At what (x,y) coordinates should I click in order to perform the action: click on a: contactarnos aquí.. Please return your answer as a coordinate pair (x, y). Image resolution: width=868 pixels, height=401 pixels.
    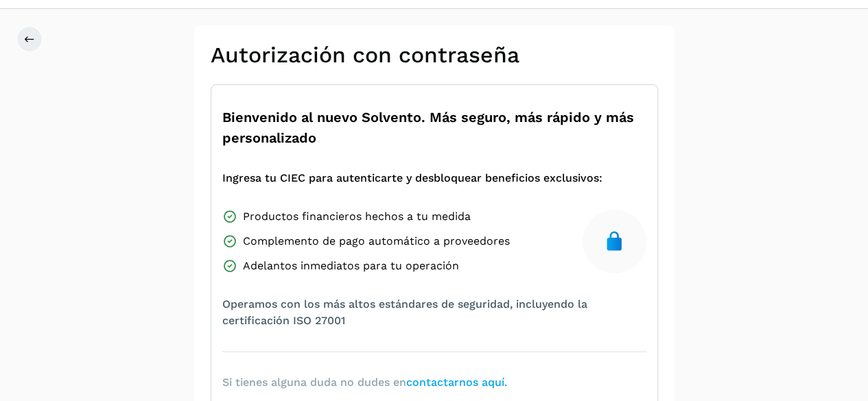
    Looking at the image, I should click on (456, 382).